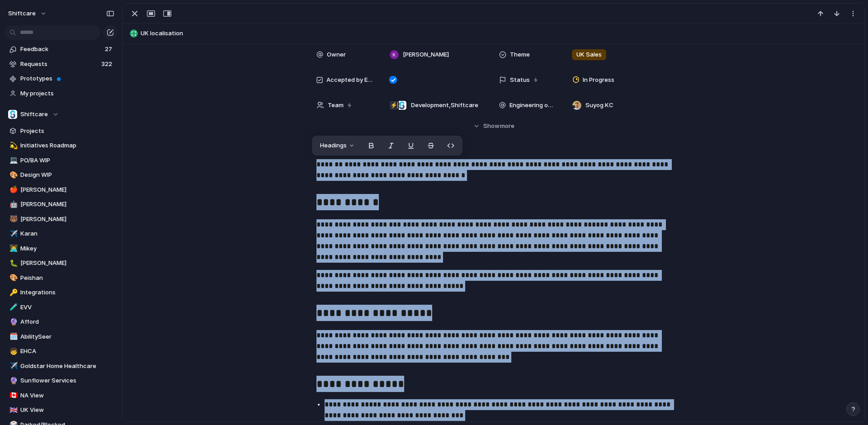 The width and height of the screenshot is (868, 425). I want to click on span: Show, so click(492, 126).